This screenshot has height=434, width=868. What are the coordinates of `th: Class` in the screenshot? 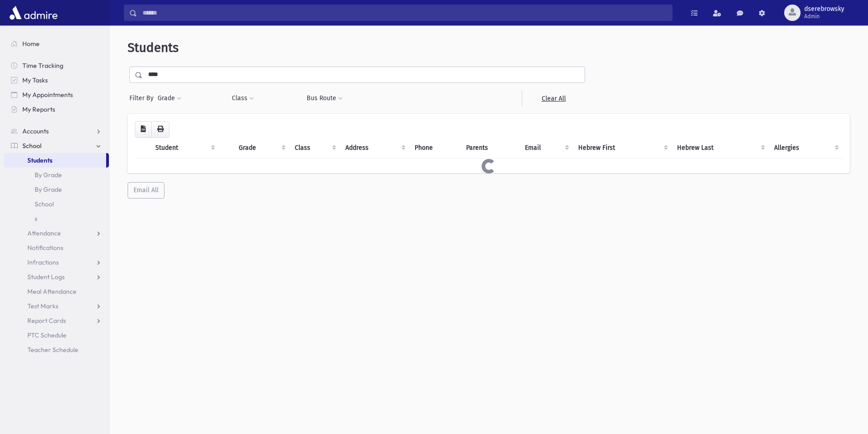 It's located at (315, 148).